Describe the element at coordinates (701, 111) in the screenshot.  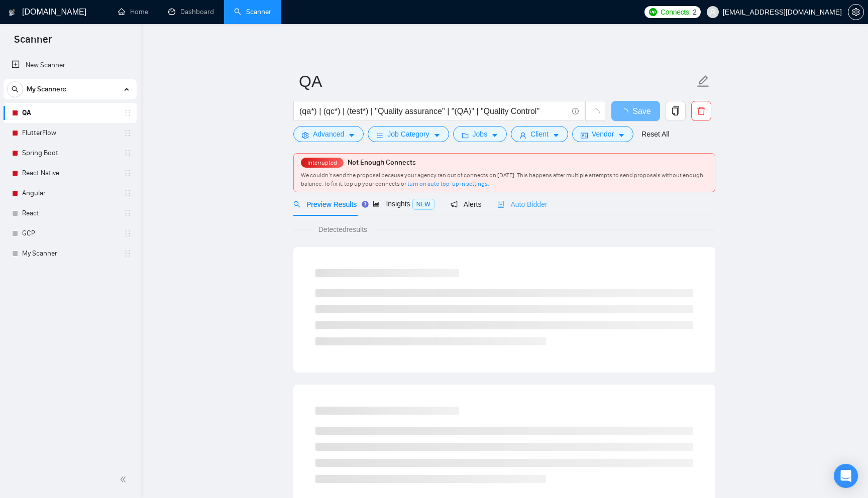
I see `span: delete` at that location.